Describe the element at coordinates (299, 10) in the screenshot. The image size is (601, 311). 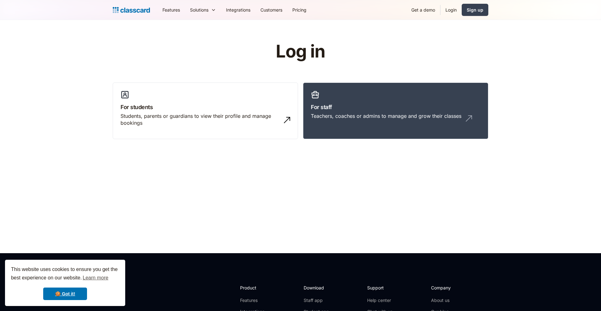
I see `a: Pricing` at that location.